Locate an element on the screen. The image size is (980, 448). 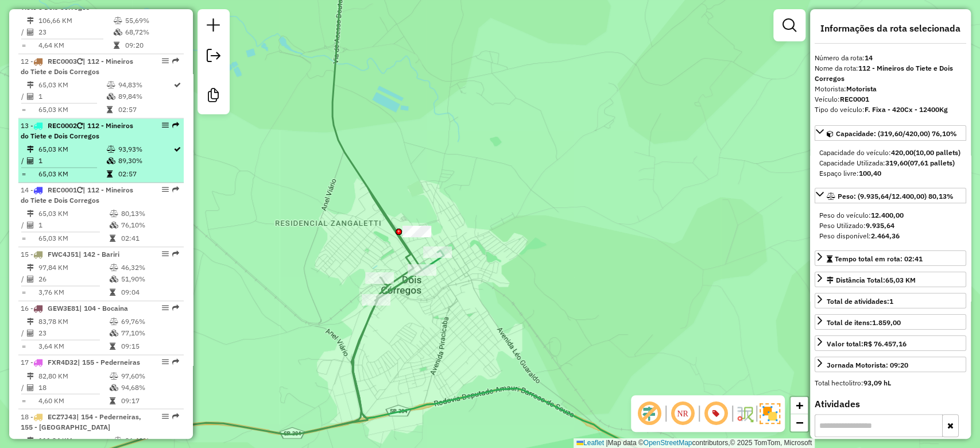
span: 12 - is located at coordinates (77, 66).